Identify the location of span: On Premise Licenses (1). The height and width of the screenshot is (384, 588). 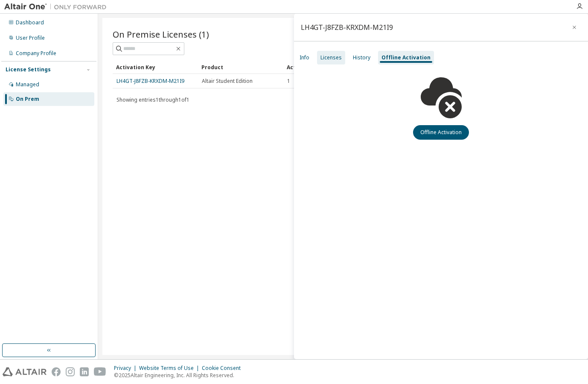
(161, 34).